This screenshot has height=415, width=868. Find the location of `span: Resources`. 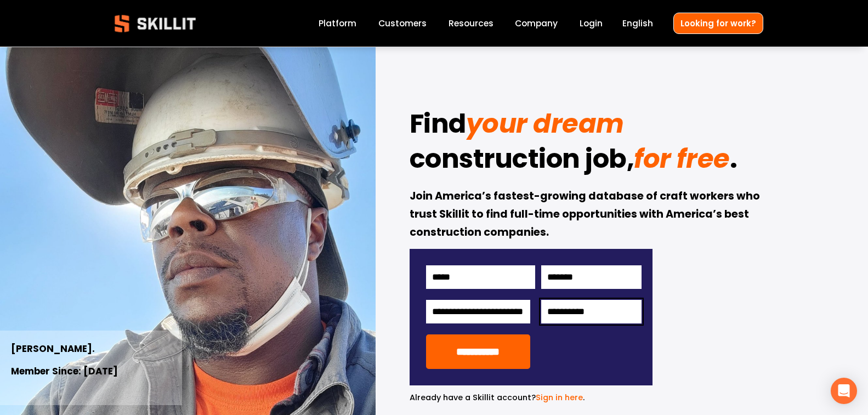

span: Resources is located at coordinates (471, 23).